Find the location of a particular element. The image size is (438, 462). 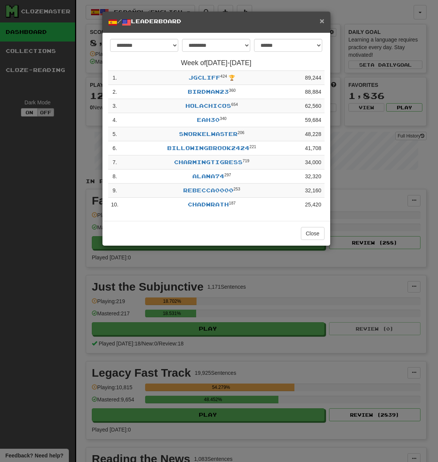

td: 6 . is located at coordinates (115, 148).